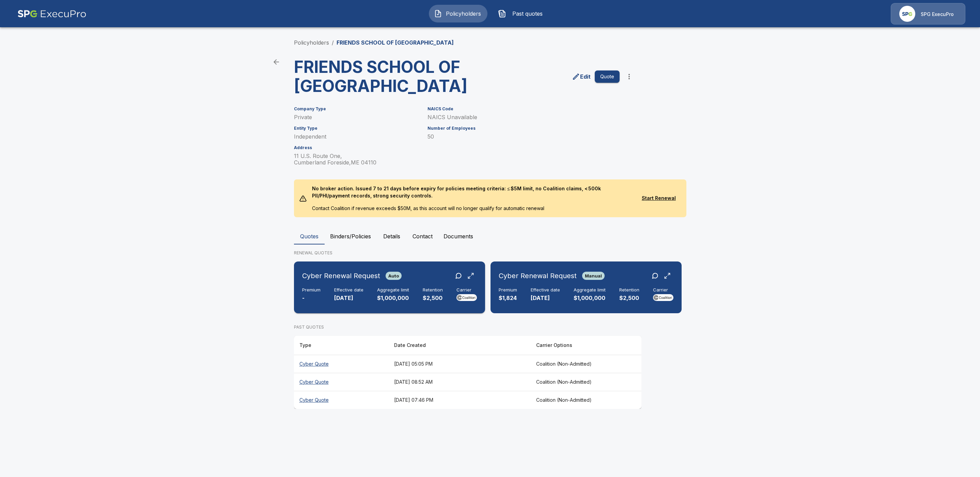 The width and height of the screenshot is (980, 477). What do you see at coordinates (458, 14) in the screenshot?
I see `button: Policyholders IconPolicyholders` at bounding box center [458, 14].